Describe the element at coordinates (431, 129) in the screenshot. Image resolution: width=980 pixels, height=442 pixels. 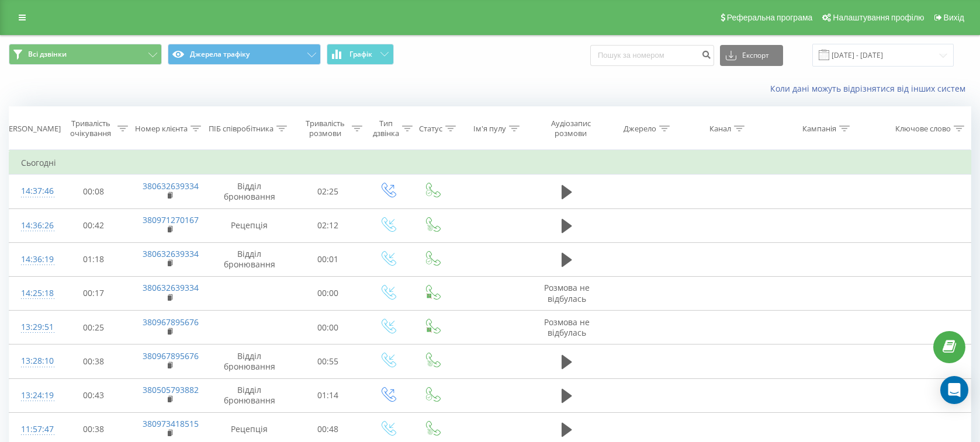
I see `div: Статус` at that location.